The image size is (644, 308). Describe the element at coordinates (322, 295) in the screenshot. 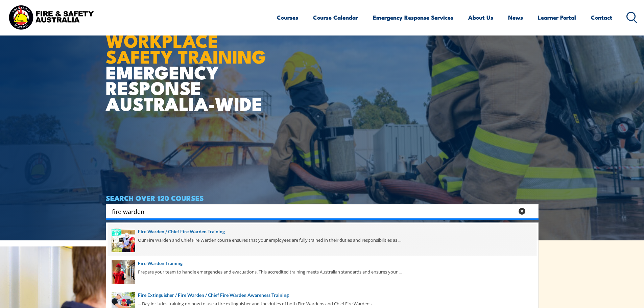

I see `a: Fire Extinguisher / Fire Warden / Chief Fire Warden Awareness Training` at that location.